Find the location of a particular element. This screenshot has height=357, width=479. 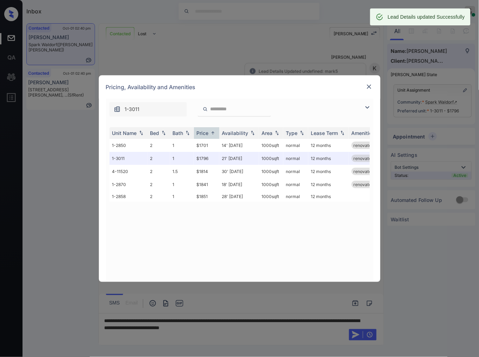

td: 1-3011 is located at coordinates (129, 158).